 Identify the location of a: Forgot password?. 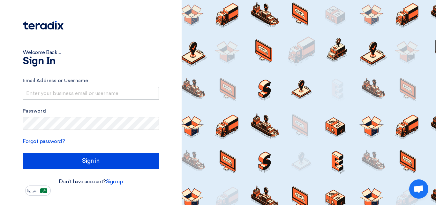
(44, 141).